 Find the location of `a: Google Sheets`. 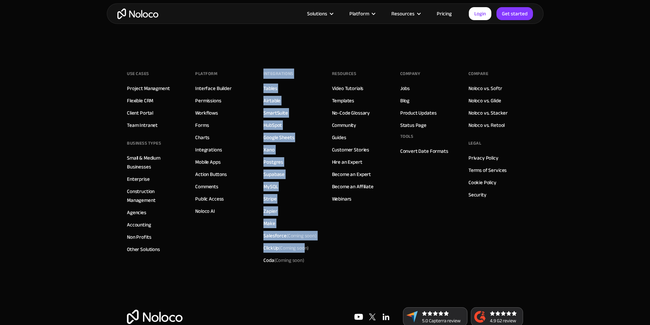

a: Google Sheets is located at coordinates (279, 137).